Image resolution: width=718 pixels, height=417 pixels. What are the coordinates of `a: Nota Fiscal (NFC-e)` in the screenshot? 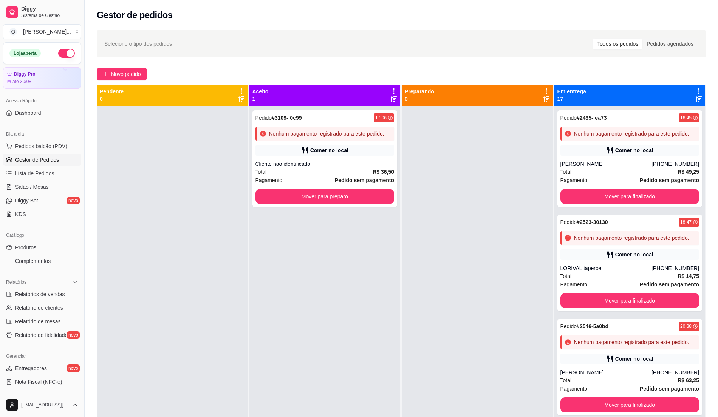 It's located at (42, 382).